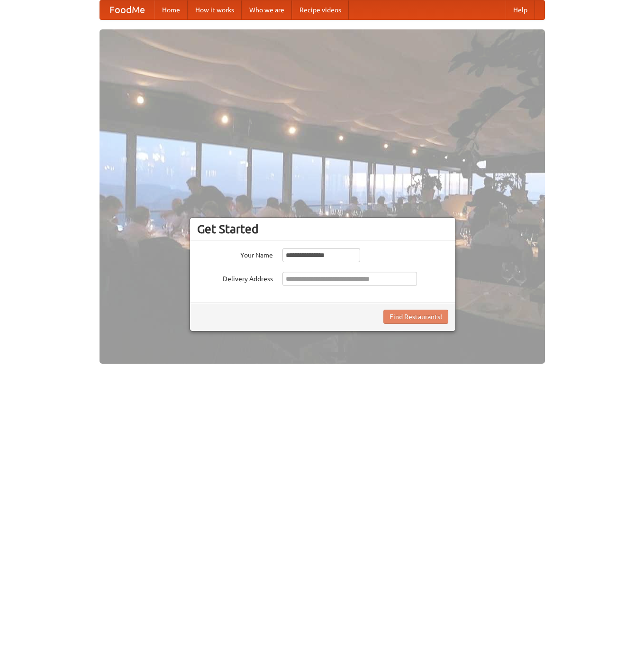  What do you see at coordinates (323, 229) in the screenshot?
I see `h3: Get Started` at bounding box center [323, 229].